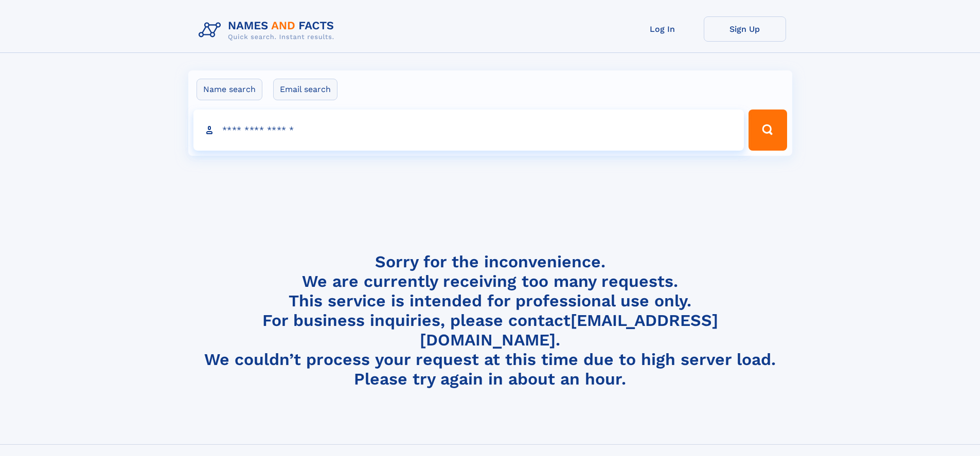 The height and width of the screenshot is (456, 980). I want to click on button: Search Button, so click(767, 130).